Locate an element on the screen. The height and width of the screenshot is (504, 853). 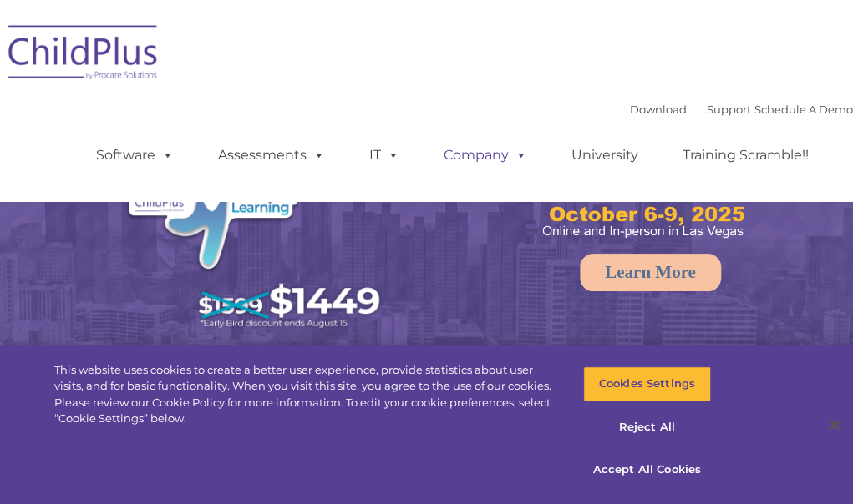
a: Company is located at coordinates (486, 156).